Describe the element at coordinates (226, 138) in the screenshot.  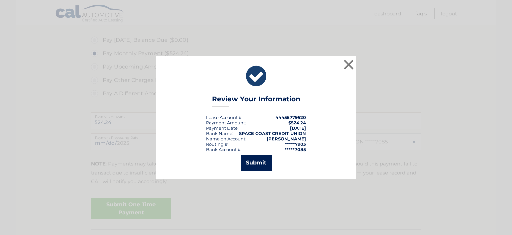
I see `div: Name on Account:` at that location.